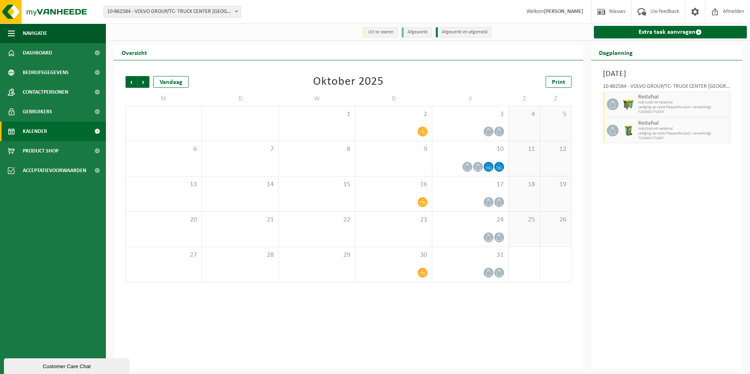 This screenshot has height=374, width=750. I want to click on span: 19, so click(555, 185).